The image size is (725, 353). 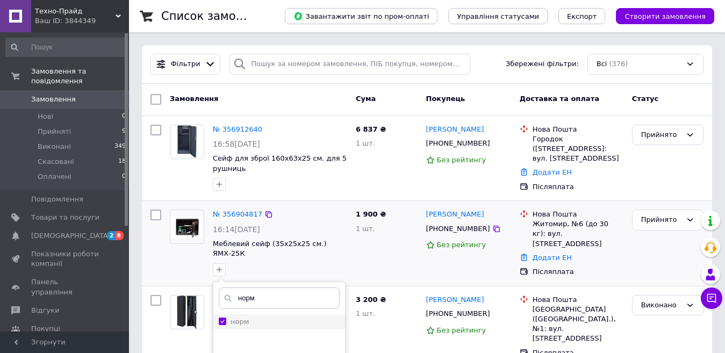 What do you see at coordinates (54, 132) in the screenshot?
I see `span: Прийняті` at bounding box center [54, 132].